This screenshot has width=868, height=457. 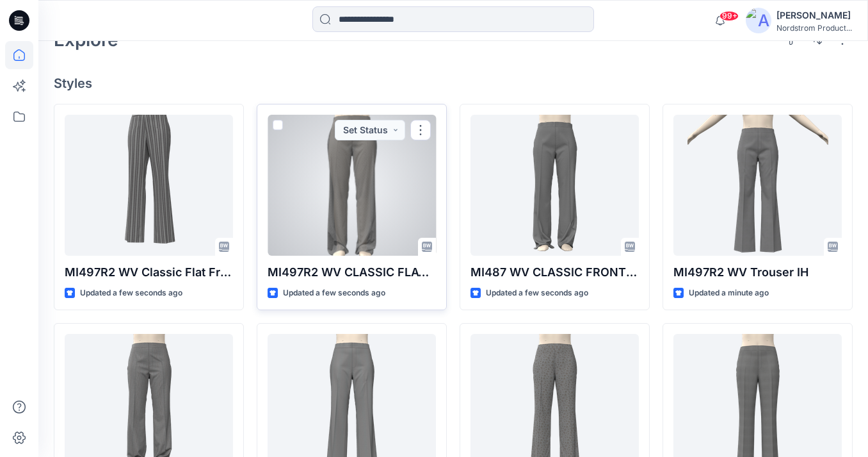 What do you see at coordinates (729, 16) in the screenshot?
I see `span: 99+` at bounding box center [729, 16].